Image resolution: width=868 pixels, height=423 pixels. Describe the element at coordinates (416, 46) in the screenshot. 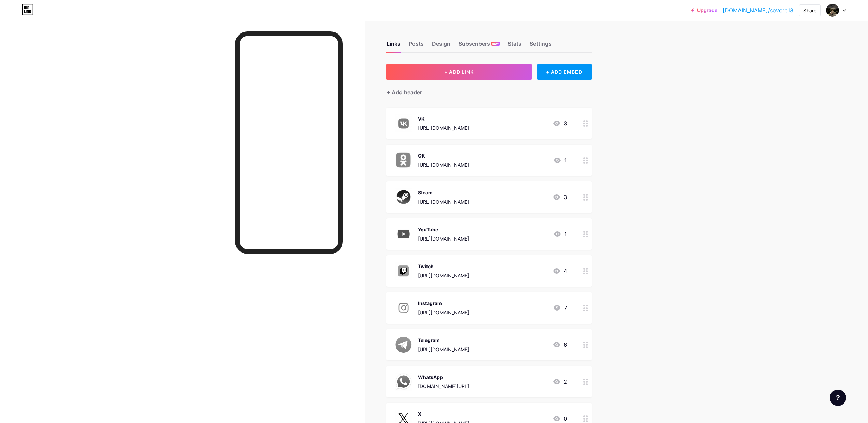

I see `div: Posts` at that location.